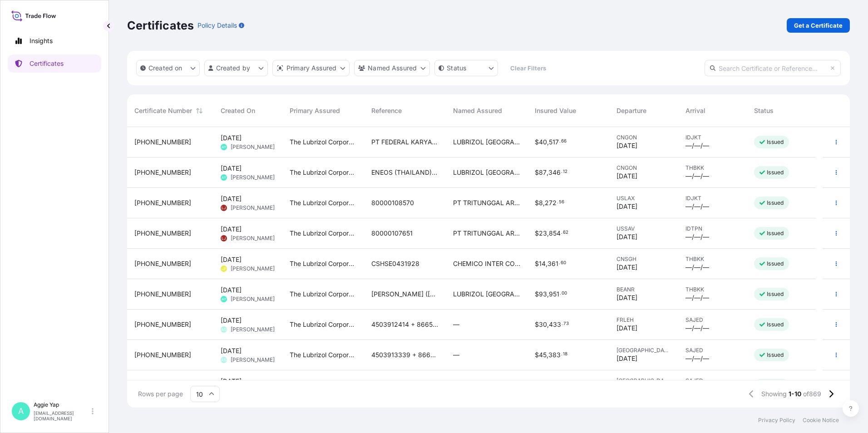 This screenshot has width=868, height=433. What do you see at coordinates (795, 394) in the screenshot?
I see `span: 1-10` at bounding box center [795, 394].